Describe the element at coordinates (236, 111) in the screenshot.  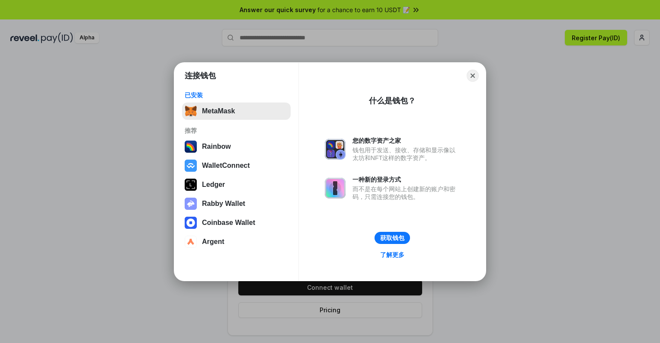
I see `button: MetaMask` at that location.